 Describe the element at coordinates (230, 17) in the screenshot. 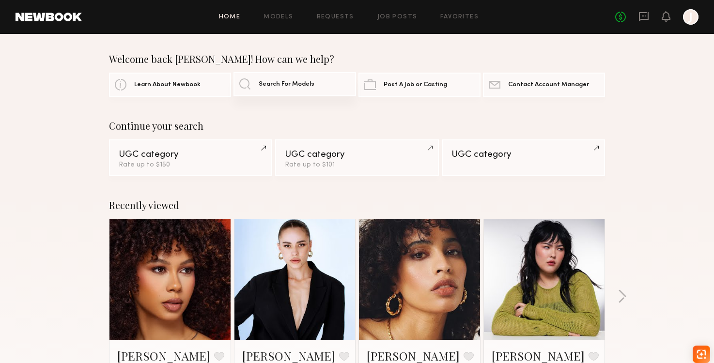

I see `a: Home` at that location.